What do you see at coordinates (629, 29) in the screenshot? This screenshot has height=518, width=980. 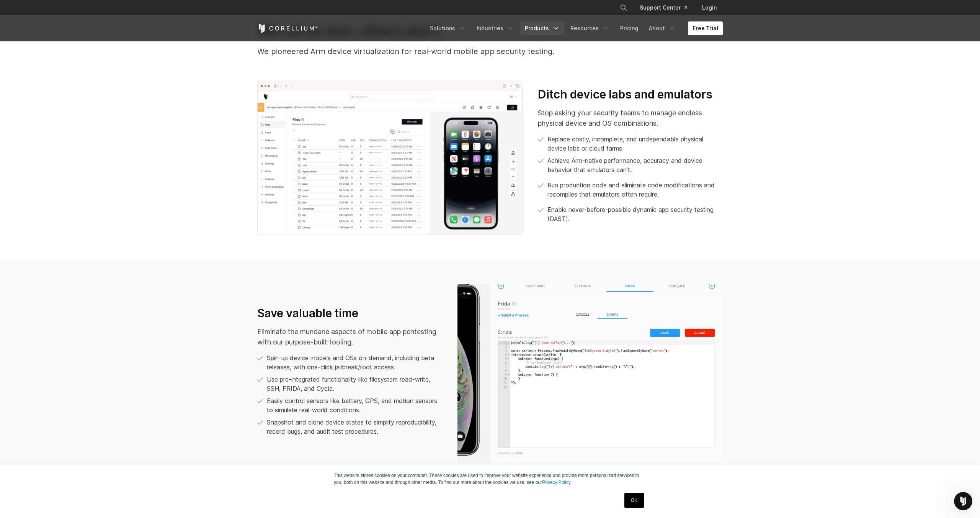 I see `a: Pricing` at bounding box center [629, 29].